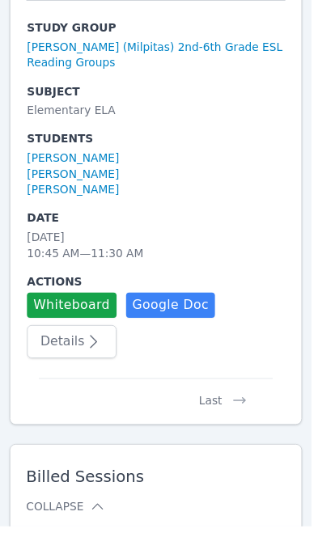 The height and width of the screenshot is (537, 318). I want to click on div: Elementary ELA, so click(159, 112).